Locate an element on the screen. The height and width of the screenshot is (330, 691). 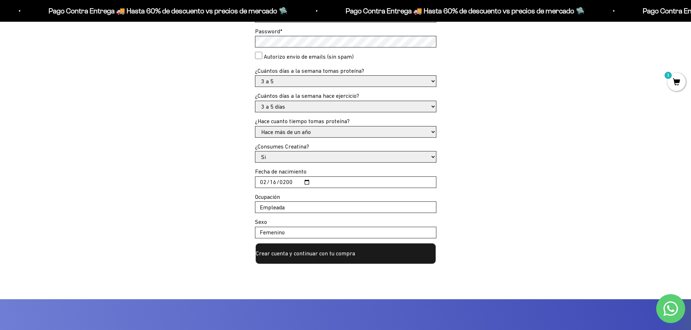
label: Ocupación is located at coordinates (267, 197).